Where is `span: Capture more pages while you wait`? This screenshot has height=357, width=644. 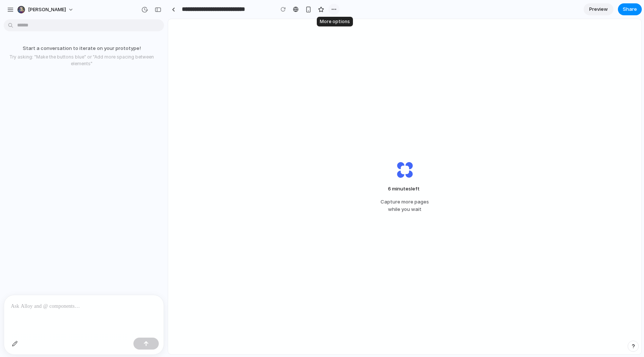
span: Capture more pages while you wait is located at coordinates (405, 205).